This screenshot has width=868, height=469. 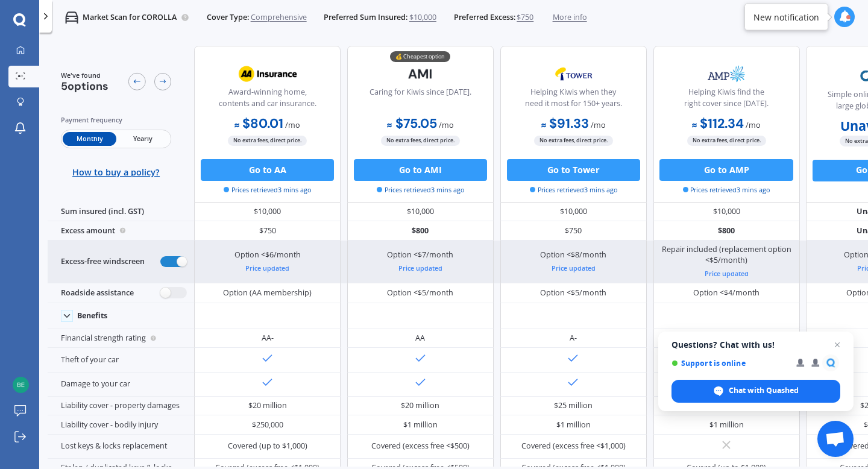 I want to click on span: How to buy a policy?, so click(x=116, y=172).